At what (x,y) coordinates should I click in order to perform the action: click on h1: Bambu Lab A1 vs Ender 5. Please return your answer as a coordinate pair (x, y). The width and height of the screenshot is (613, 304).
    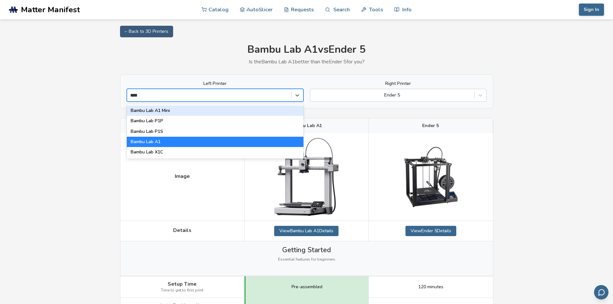
    Looking at the image, I should click on (306, 50).